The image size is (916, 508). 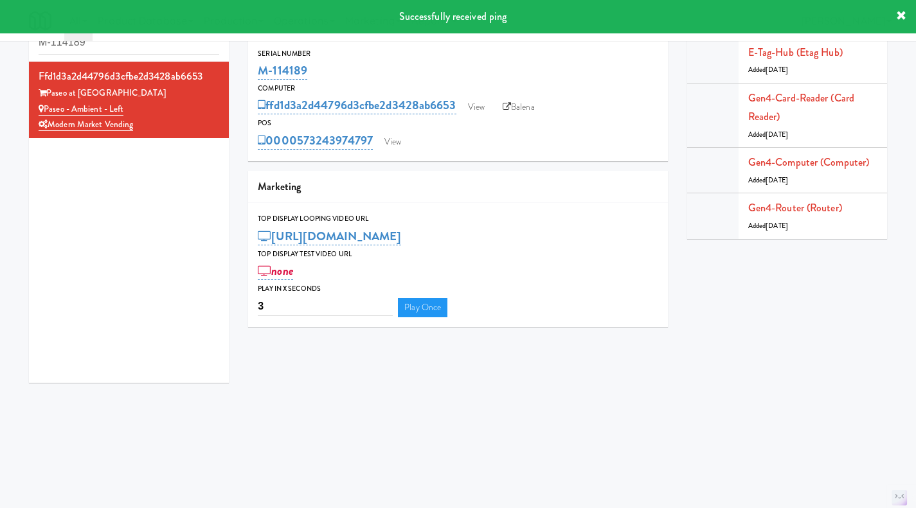 What do you see at coordinates (519, 107) in the screenshot?
I see `a: Balena` at bounding box center [519, 107].